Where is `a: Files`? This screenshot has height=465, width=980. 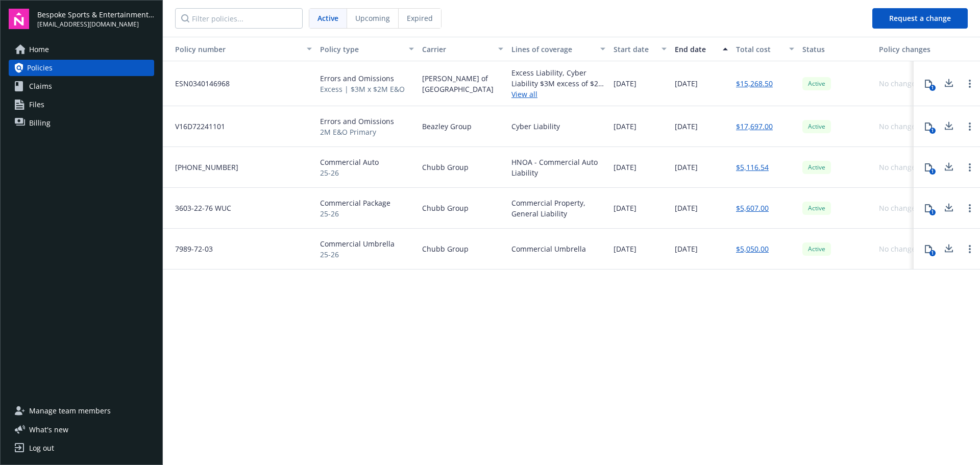
a: Files is located at coordinates (81, 105).